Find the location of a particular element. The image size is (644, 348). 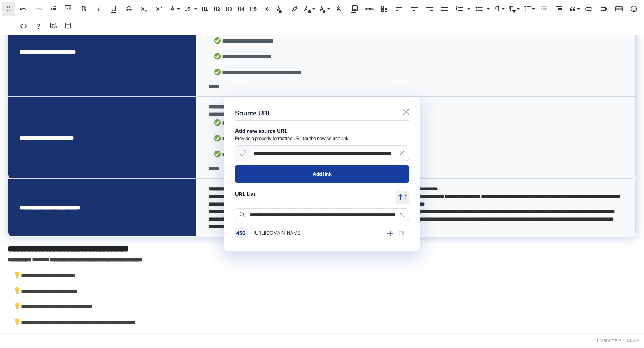

div: Source URL is located at coordinates (253, 113).